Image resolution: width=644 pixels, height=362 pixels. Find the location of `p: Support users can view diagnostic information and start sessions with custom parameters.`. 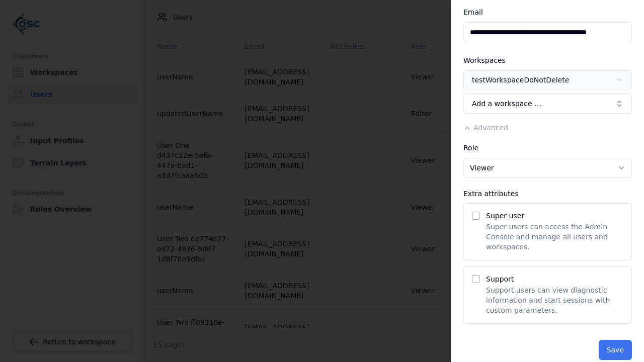

p: Support users can view diagnostic information and start sessions with custom parameters. is located at coordinates (554, 300).